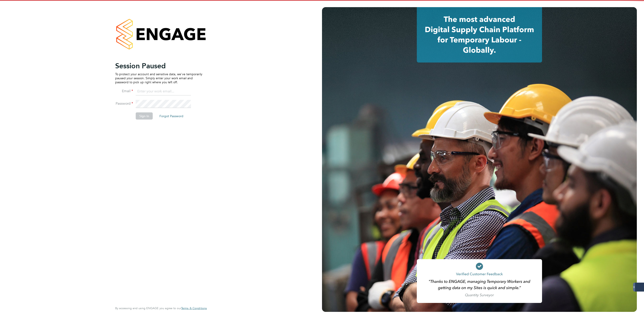  Describe the element at coordinates (172, 116) in the screenshot. I see `button: Forgot Password` at that location.